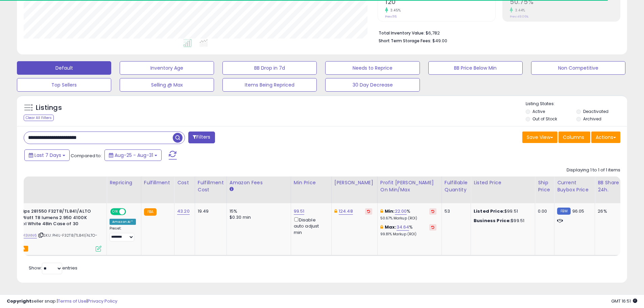 Image resolution: width=644 pixels, height=308 pixels. Describe the element at coordinates (259, 183) in the screenshot. I see `div: Amazon Fees` at that location.